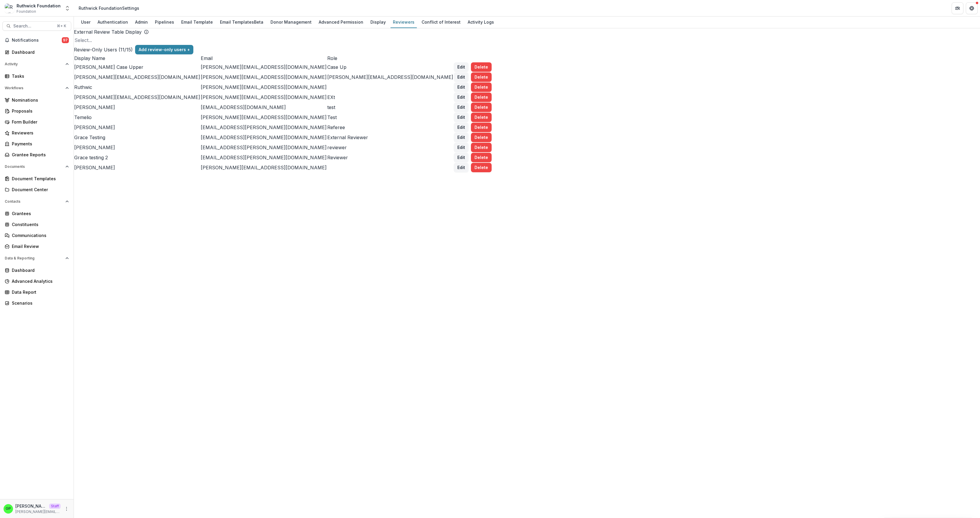  What do you see at coordinates (55, 507) in the screenshot?
I see `p: Staff` at bounding box center [55, 507].